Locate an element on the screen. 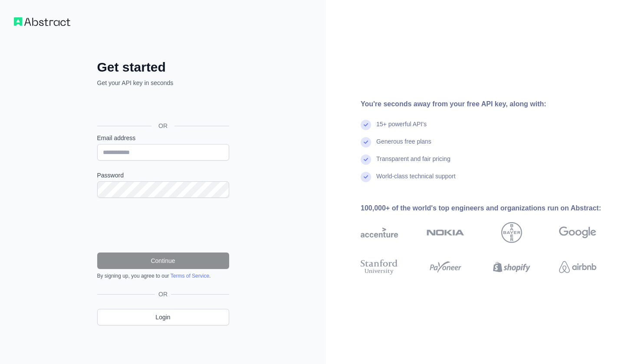 The image size is (638, 364). div: Transparent and fair pricing is located at coordinates (413, 163).